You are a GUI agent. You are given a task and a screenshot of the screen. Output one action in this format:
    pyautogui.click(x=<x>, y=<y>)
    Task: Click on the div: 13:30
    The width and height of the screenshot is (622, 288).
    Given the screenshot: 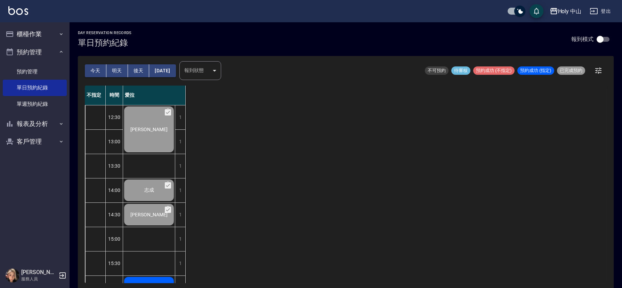 What is the action you would take?
    pyautogui.click(x=114, y=166)
    